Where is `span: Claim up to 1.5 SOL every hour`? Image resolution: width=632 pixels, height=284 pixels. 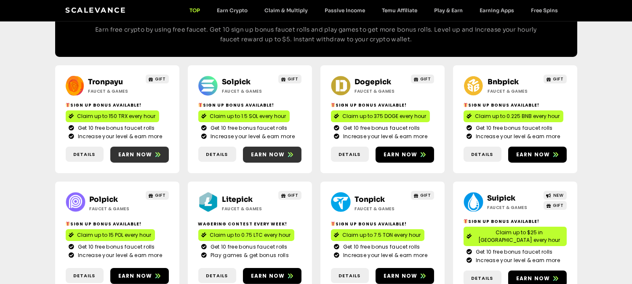
span: Claim up to 1.5 SOL every hour is located at coordinates (248, 116).